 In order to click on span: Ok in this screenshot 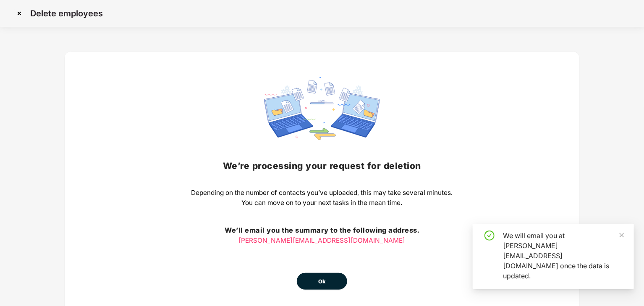, I will do `click(322, 282)`.